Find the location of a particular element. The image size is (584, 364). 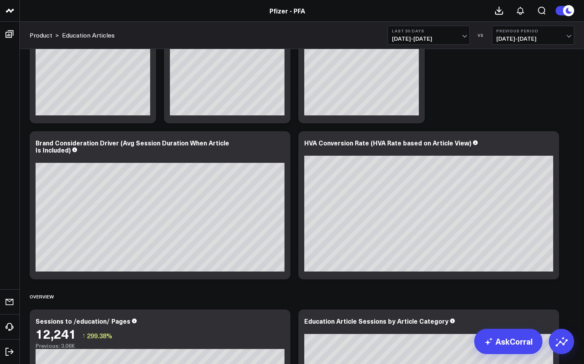

div: Previous: 3.06K is located at coordinates (160, 345).